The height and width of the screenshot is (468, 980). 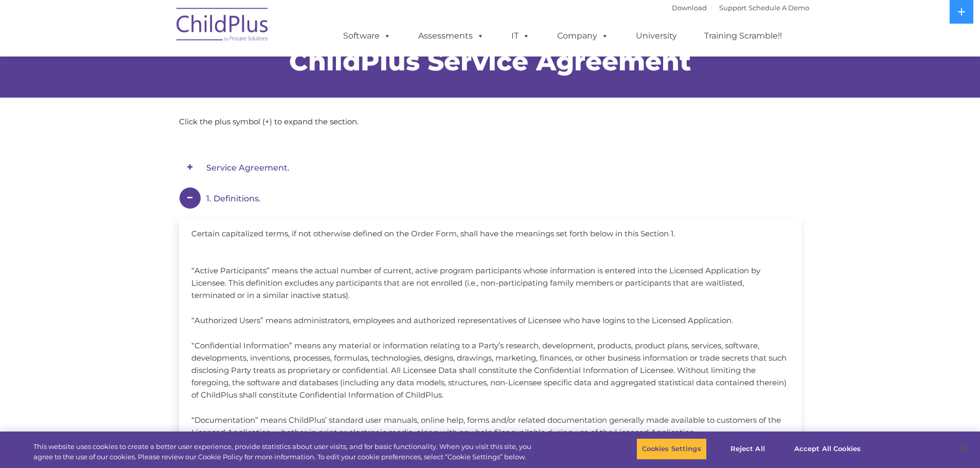 What do you see at coordinates (656, 36) in the screenshot?
I see `a: University` at bounding box center [656, 36].